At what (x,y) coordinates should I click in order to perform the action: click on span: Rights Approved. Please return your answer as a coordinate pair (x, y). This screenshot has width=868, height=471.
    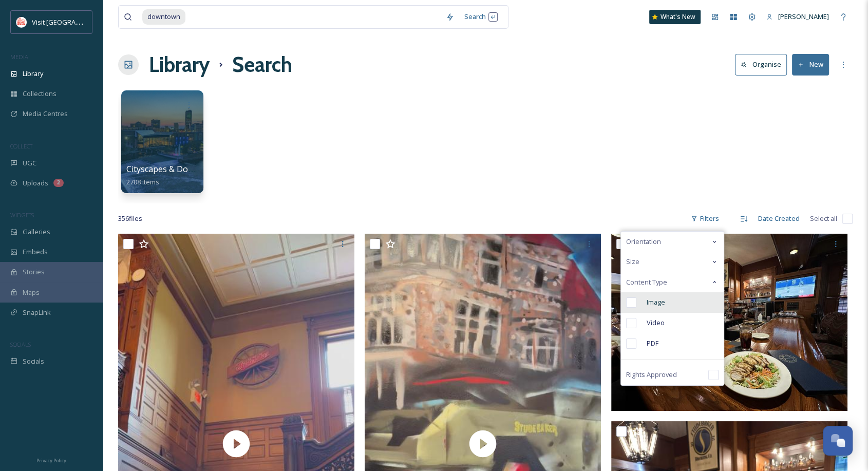
    Looking at the image, I should click on (651, 375).